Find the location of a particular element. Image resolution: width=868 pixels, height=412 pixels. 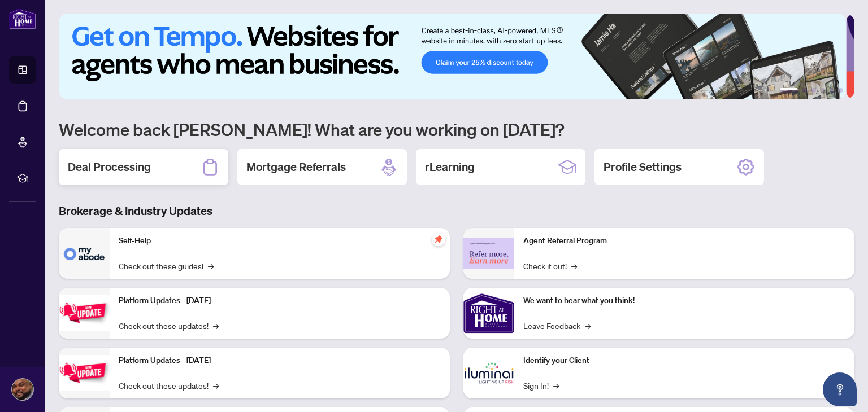

img: Platform Updates - July 21, 2025 is located at coordinates (84, 312).